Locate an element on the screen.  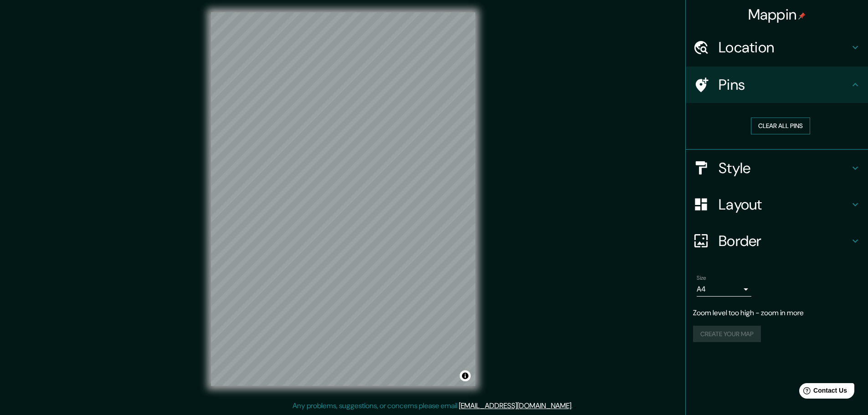
h4: Border is located at coordinates (784, 241).